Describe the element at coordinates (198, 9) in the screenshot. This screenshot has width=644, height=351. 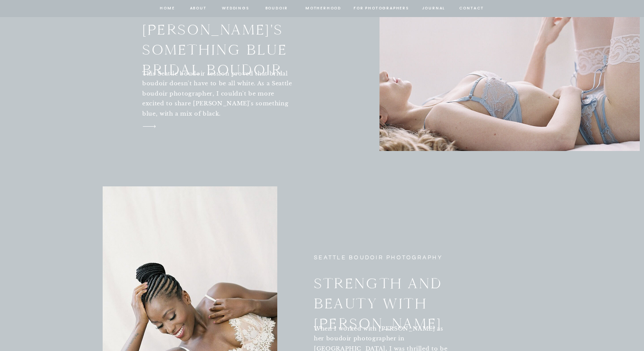
I see `nav: about` at that location.